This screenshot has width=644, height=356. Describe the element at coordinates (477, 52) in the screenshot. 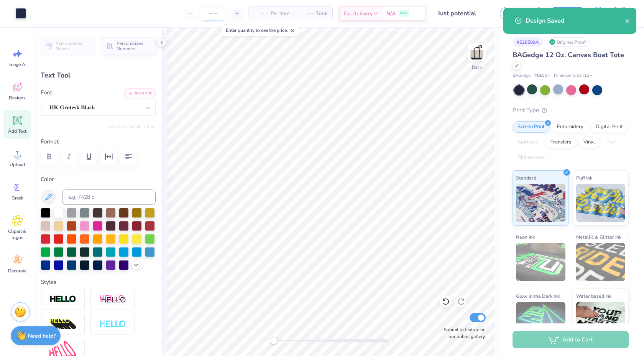

I see `img: Back` at that location.